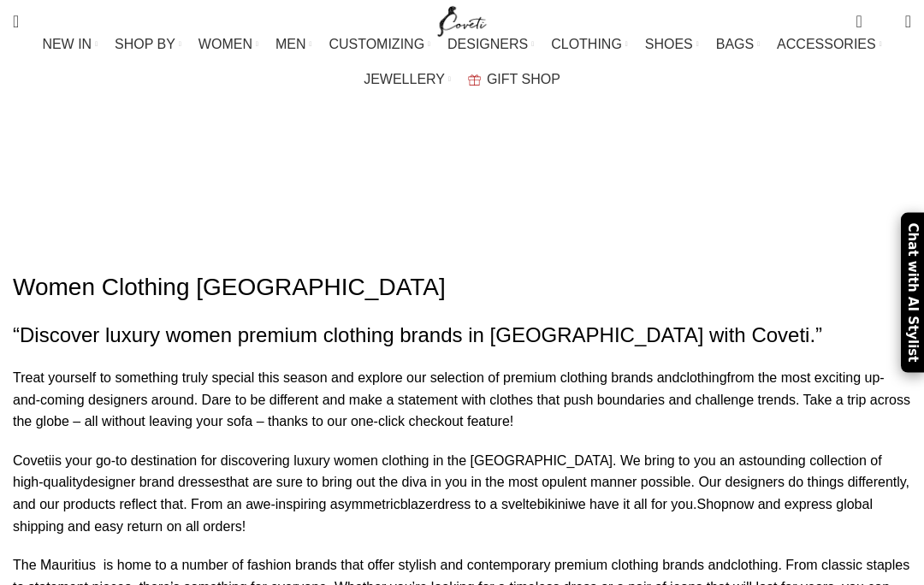 Image resolution: width=924 pixels, height=585 pixels. What do you see at coordinates (737, 44) in the screenshot?
I see `a: BAGS` at bounding box center [737, 44].